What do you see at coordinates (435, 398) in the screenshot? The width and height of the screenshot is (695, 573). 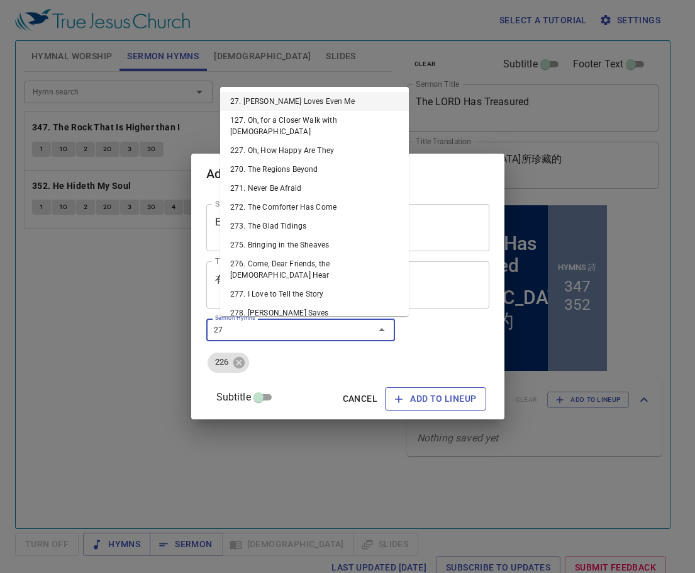 I see `span: Add to Lineup` at bounding box center [435, 398].